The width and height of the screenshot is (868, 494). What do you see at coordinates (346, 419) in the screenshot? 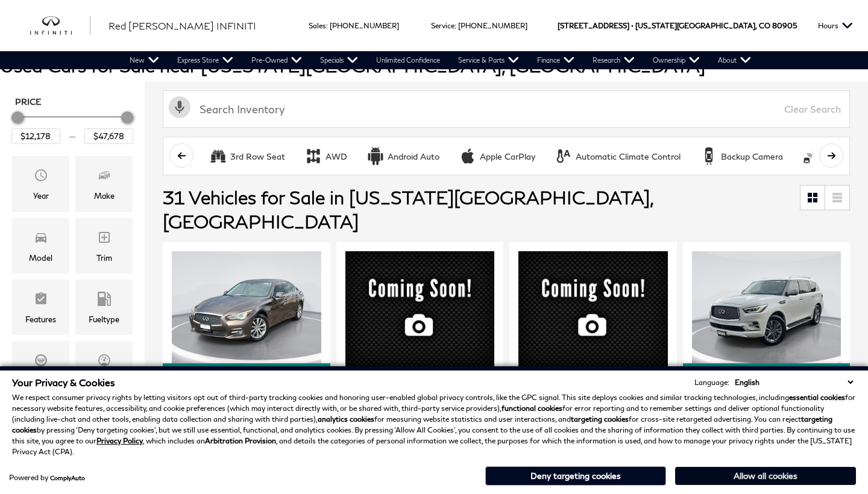
I see `strong: analytics cookies` at bounding box center [346, 419].